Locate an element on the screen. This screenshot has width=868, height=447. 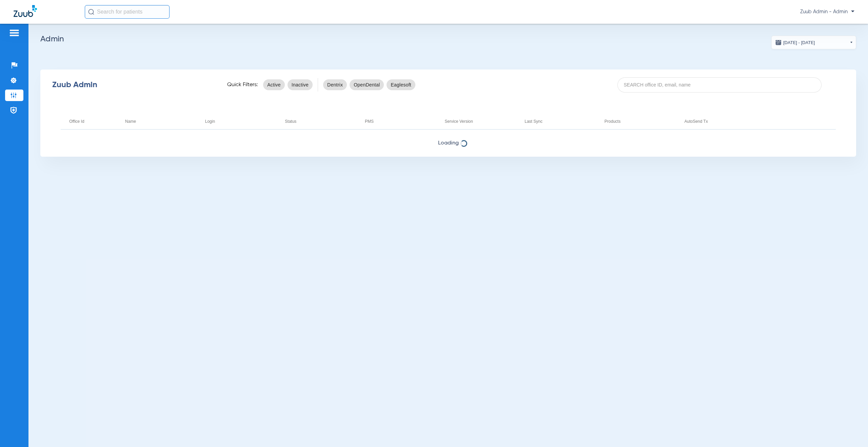
div: Zuub Admin is located at coordinates (133, 85).